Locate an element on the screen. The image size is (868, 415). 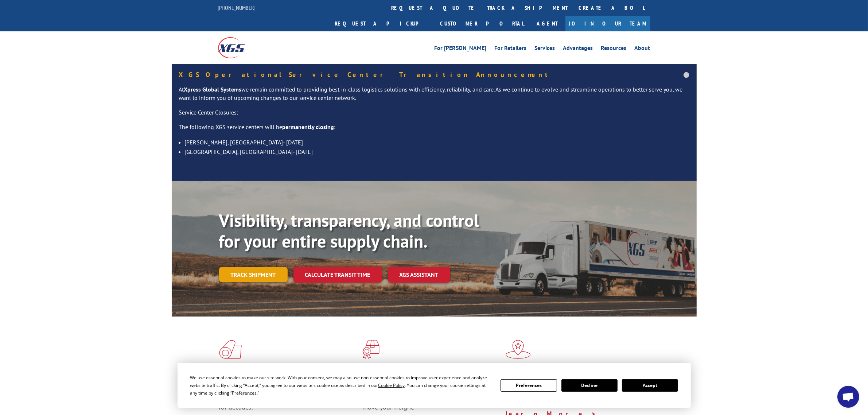
a: Track shipment is located at coordinates (253, 275).